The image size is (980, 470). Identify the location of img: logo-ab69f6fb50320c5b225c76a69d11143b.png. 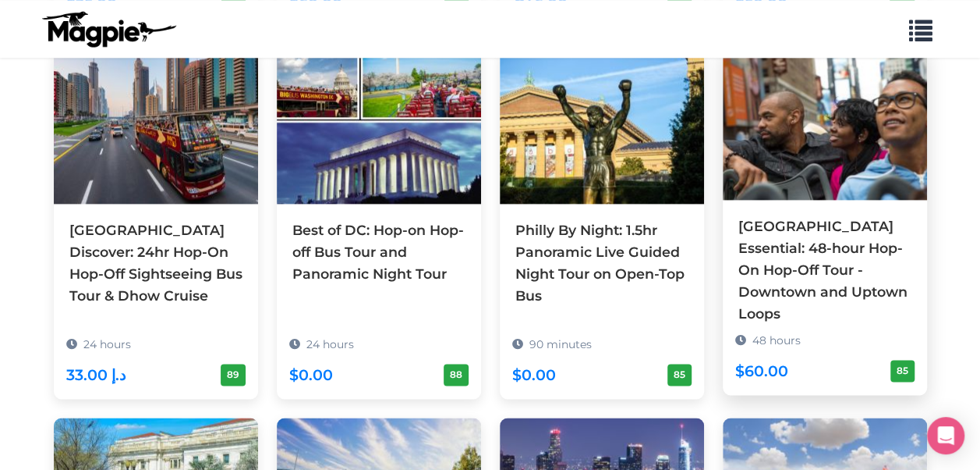
(109, 29).